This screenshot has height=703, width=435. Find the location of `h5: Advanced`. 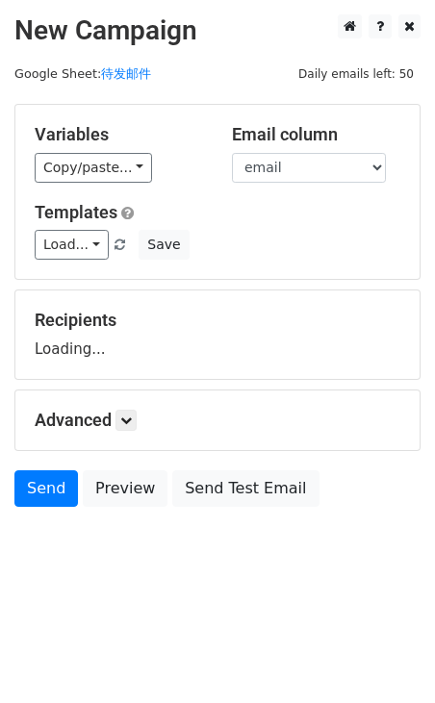

h5: Advanced is located at coordinates (217, 421).